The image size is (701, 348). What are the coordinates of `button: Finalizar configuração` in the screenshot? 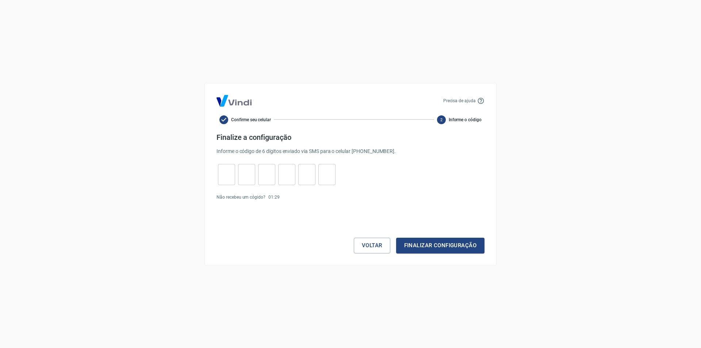 It's located at (440, 245).